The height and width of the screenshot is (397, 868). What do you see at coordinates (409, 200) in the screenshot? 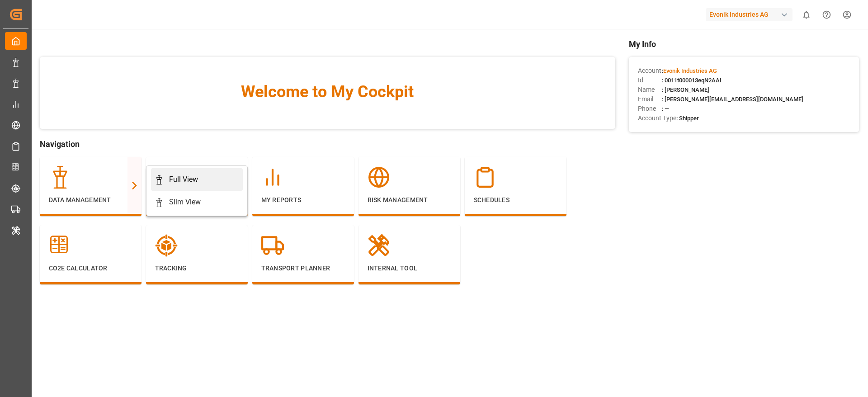
I see `p: Risk Management` at bounding box center [409, 200].